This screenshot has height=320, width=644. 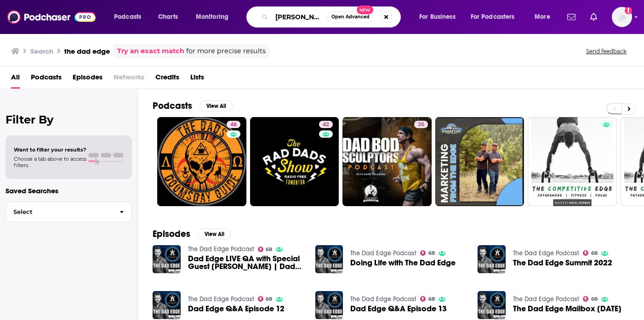 What do you see at coordinates (493, 17) in the screenshot?
I see `span: For Podcasters` at bounding box center [493, 17].